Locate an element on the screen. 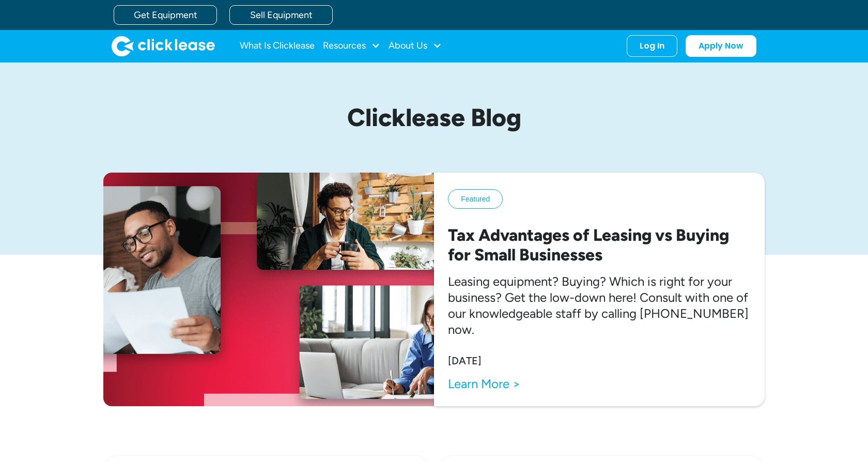  a: home is located at coordinates (163, 46).